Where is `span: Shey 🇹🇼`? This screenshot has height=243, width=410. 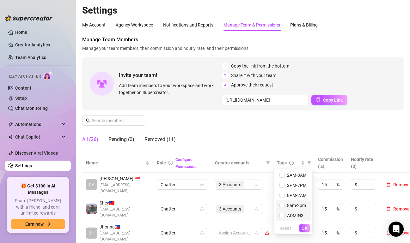
span: Shey 🇹🇼 is located at coordinates (124, 203).